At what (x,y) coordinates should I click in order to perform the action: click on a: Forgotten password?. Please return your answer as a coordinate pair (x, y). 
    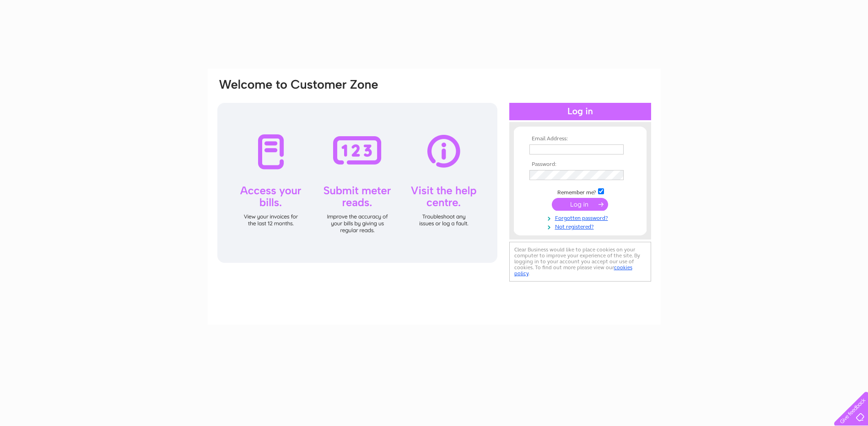
    Looking at the image, I should click on (581, 217).